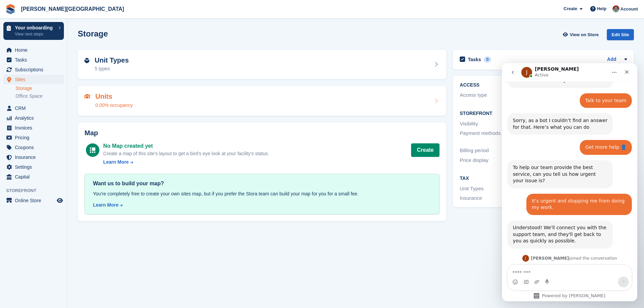 Image resolution: width=644 pixels, height=308 pixels. What do you see at coordinates (501, 198) in the screenshot?
I see `div: Insurance` at bounding box center [501, 198].